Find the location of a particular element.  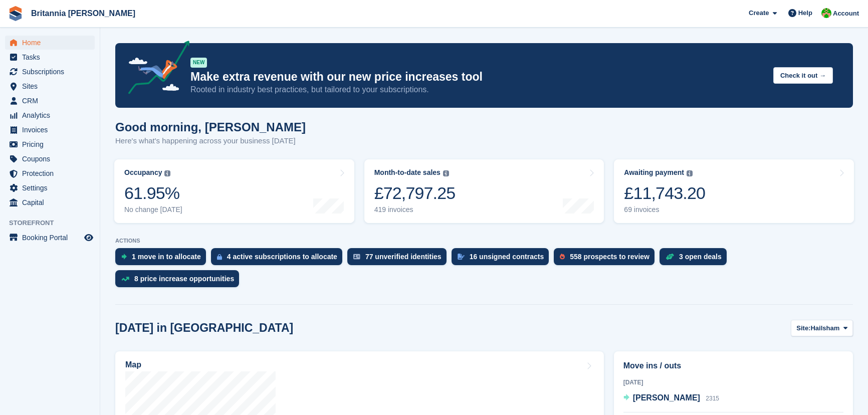

span: Sites is located at coordinates (52, 86).